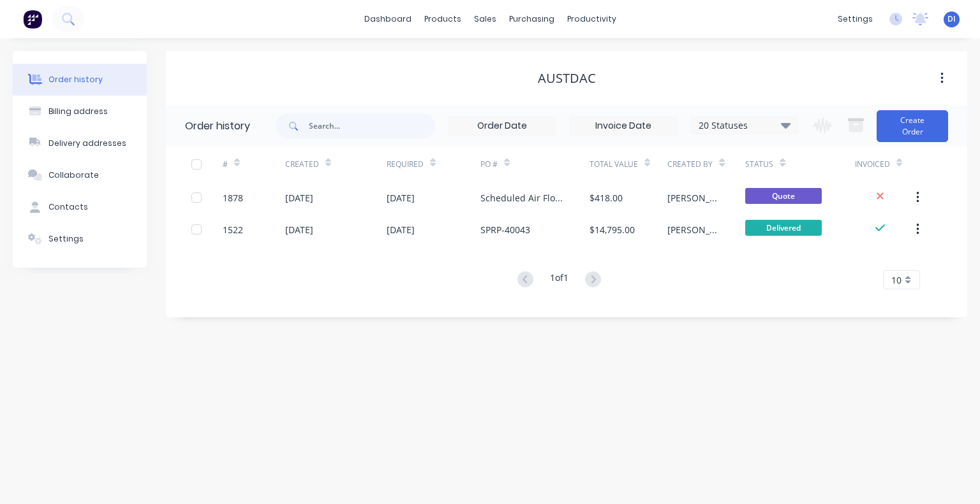 The image size is (980, 504). I want to click on div: Contacts, so click(68, 207).